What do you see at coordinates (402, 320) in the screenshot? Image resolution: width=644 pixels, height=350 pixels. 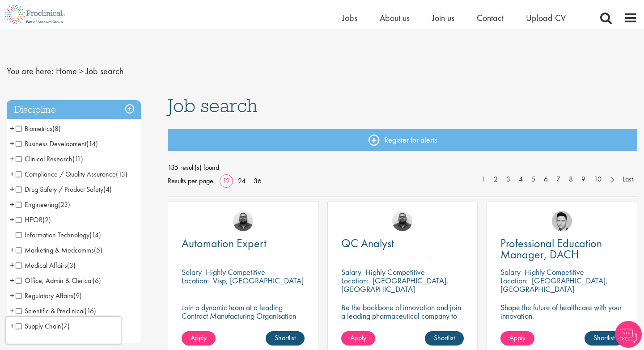 I see `p: Be the backbone of innovation and join a leading pharmaceutical company to help keep life-changin...` at bounding box center [402, 320].